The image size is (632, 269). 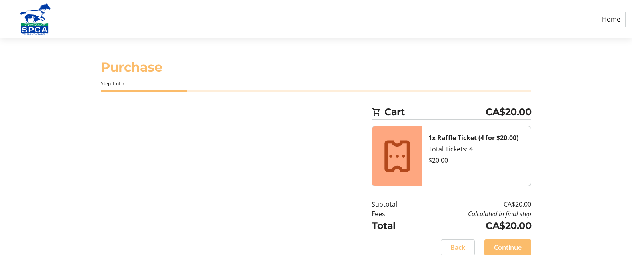 What do you see at coordinates (35, 19) in the screenshot?
I see `img: Alberta SPCA's Logo` at bounding box center [35, 19].